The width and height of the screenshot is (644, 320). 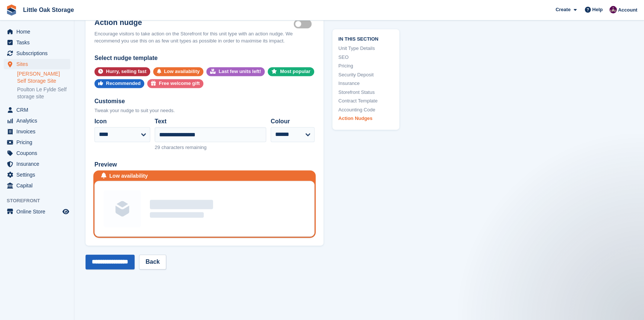 What do you see at coordinates (39, 32) in the screenshot?
I see `span: Home` at bounding box center [39, 32].